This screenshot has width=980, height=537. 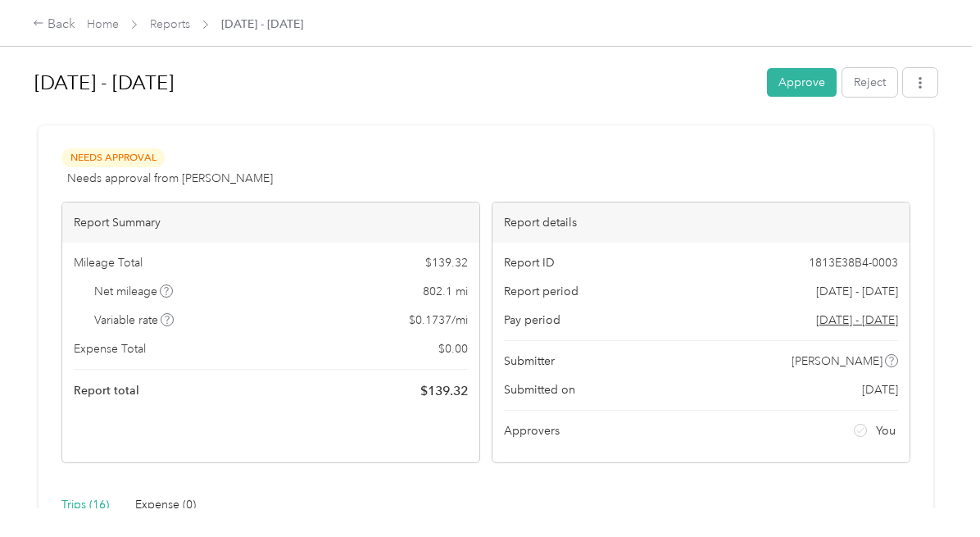 What do you see at coordinates (86, 505) in the screenshot?
I see `div: Trips (16)` at bounding box center [86, 505].